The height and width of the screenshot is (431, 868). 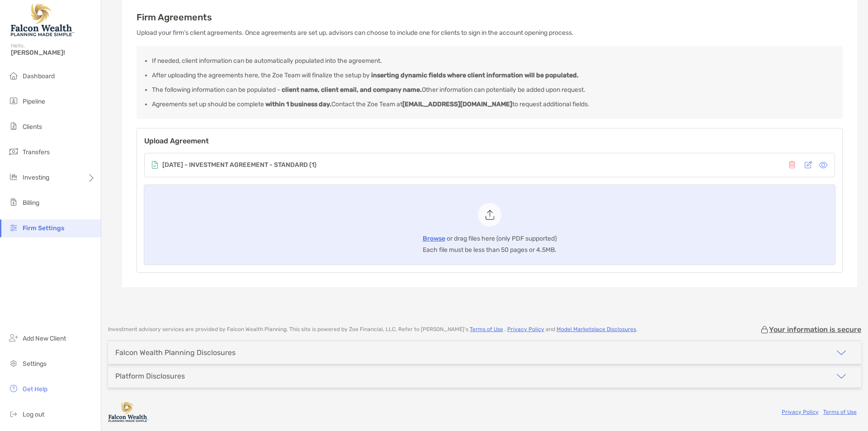 I want to click on p: Each file must be less than 50 pages or 4.5MB., so click(x=490, y=249).